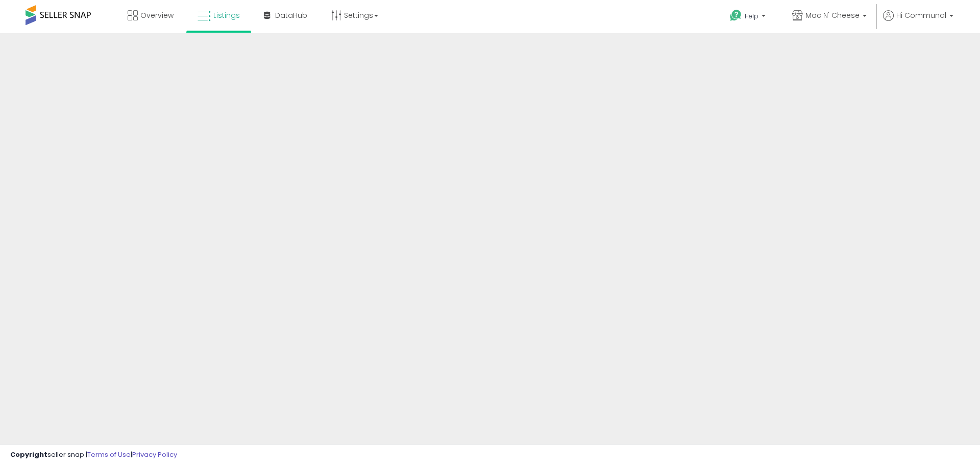  What do you see at coordinates (918, 22) in the screenshot?
I see `a: Hi Communal` at bounding box center [918, 22].